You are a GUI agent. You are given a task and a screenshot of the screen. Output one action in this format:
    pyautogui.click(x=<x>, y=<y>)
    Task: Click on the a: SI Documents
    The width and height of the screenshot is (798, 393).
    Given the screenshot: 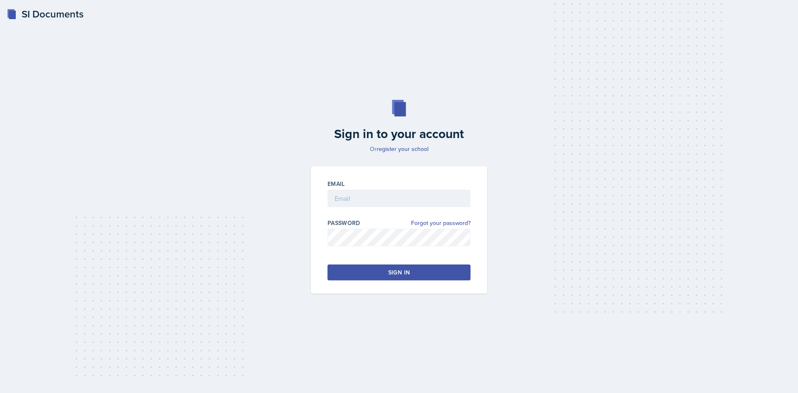 What is the action you would take?
    pyautogui.click(x=45, y=14)
    